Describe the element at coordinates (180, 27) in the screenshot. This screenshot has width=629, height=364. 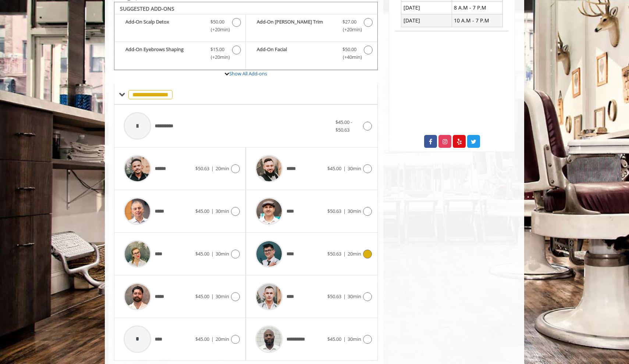
I see `label: Add-On Scalp Detox` at that location.